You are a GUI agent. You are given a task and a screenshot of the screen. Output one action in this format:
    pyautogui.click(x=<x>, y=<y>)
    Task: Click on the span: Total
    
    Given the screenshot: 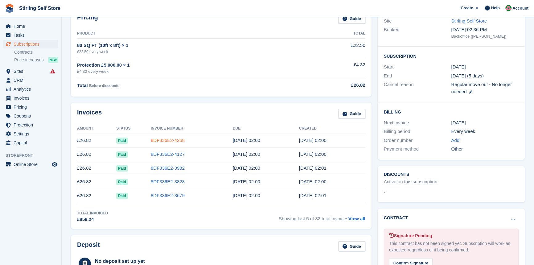 What is the action you would take?
    pyautogui.click(x=82, y=85)
    